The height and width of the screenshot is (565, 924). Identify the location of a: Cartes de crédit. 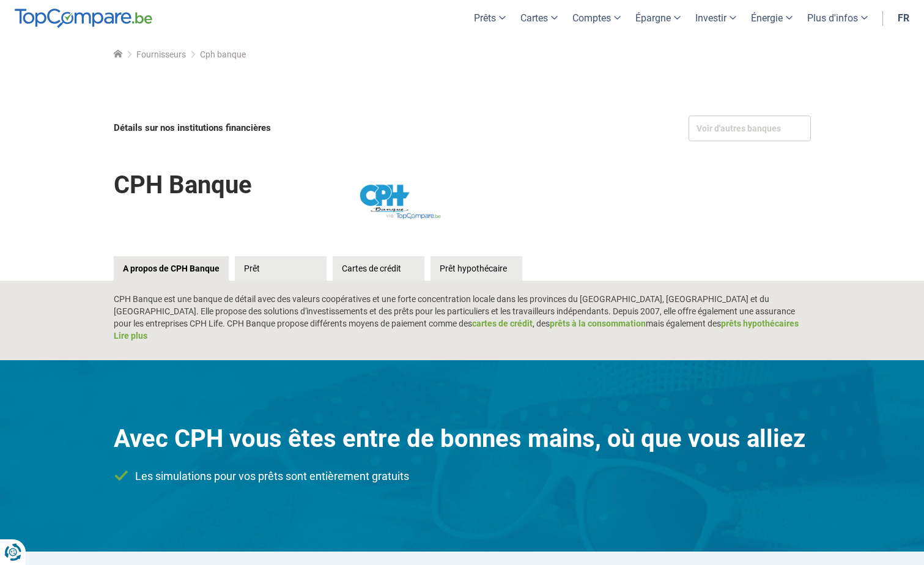
(379, 269).